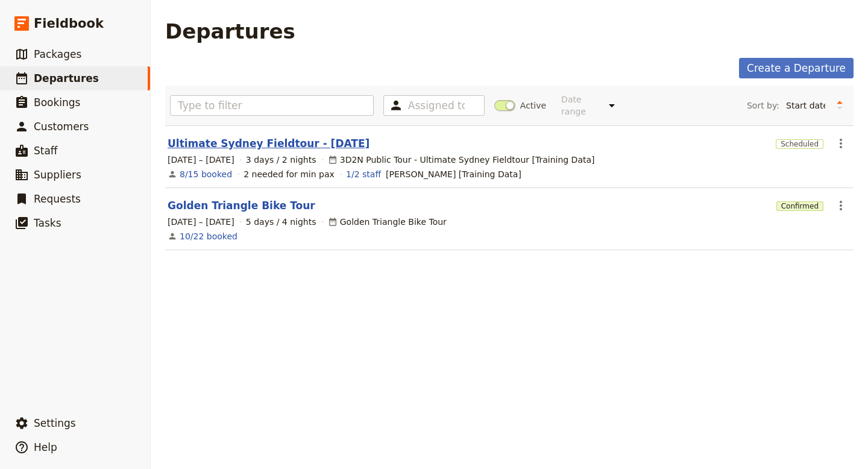  What do you see at coordinates (533, 106) in the screenshot?
I see `span: Active` at bounding box center [533, 106].